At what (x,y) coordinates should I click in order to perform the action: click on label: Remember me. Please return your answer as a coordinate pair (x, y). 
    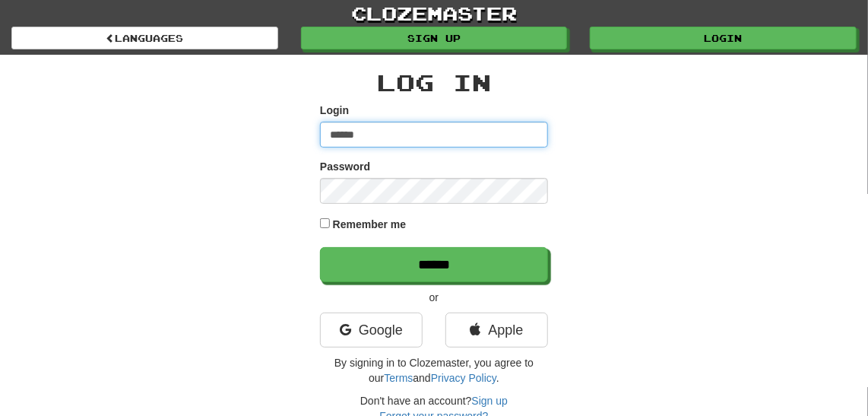
    Looking at the image, I should click on (369, 225).